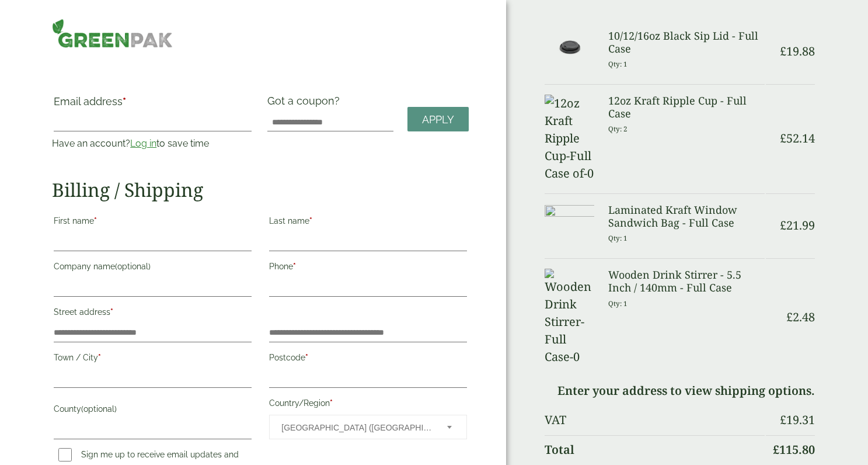  Describe the element at coordinates (686, 107) in the screenshot. I see `h3: 12oz Kraft Ripple Cup - Full Case` at that location.